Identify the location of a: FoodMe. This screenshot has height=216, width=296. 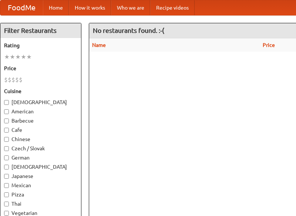
(21, 8).